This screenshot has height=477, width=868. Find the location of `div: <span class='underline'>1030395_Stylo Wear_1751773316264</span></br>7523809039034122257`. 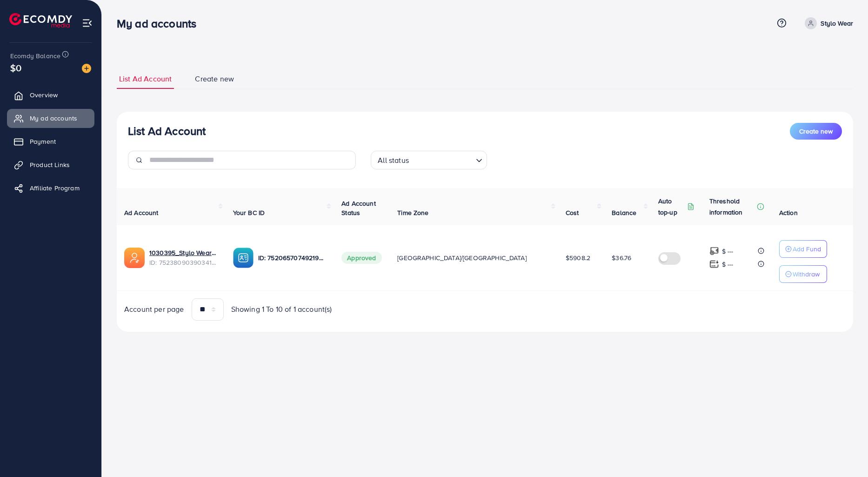

div: <span class='underline'>1030395_Stylo Wear_1751773316264</span></br>7523809039034122257 is located at coordinates (184, 258).